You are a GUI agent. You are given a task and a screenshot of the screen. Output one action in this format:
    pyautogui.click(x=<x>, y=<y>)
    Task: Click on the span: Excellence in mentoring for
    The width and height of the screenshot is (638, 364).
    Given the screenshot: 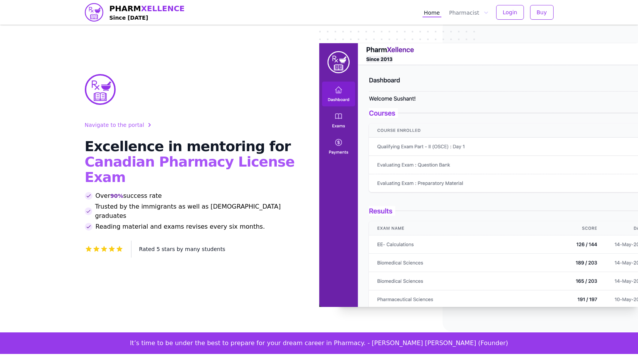 What is the action you would take?
    pyautogui.click(x=188, y=146)
    